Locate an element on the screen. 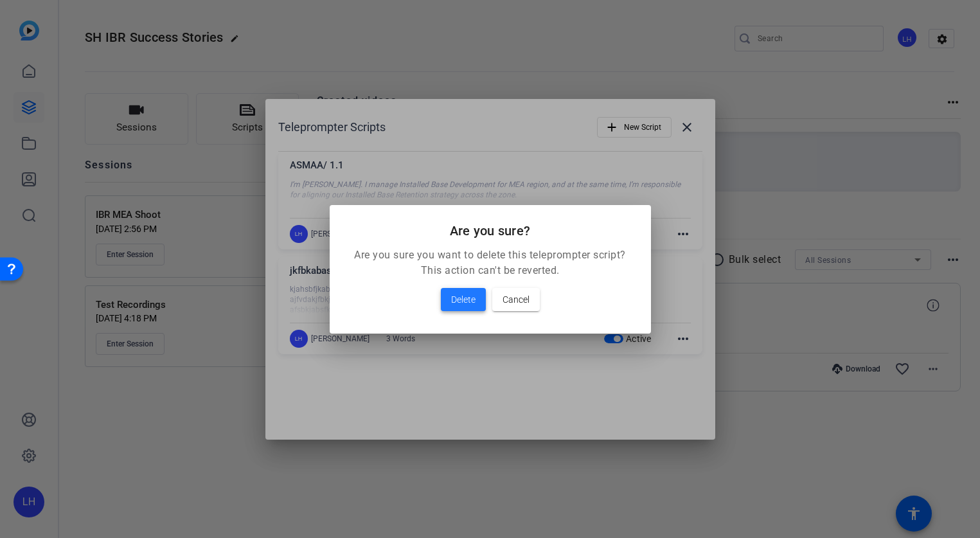  h2: Are you sure? is located at coordinates (490, 230).